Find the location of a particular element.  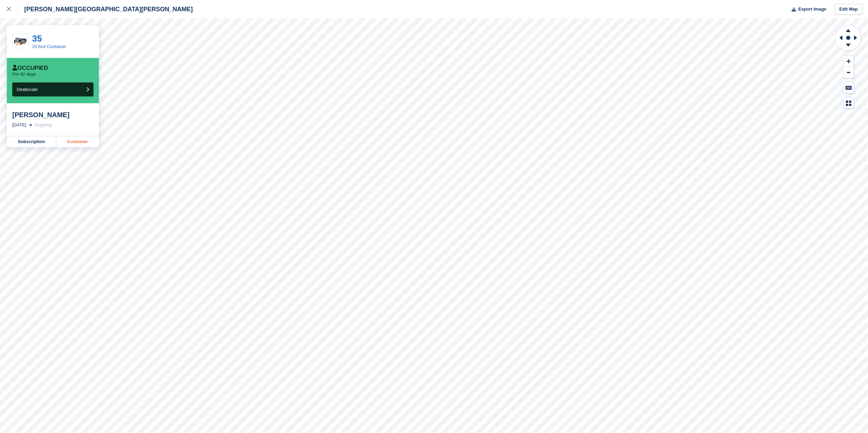

a: Customer is located at coordinates (77, 142).